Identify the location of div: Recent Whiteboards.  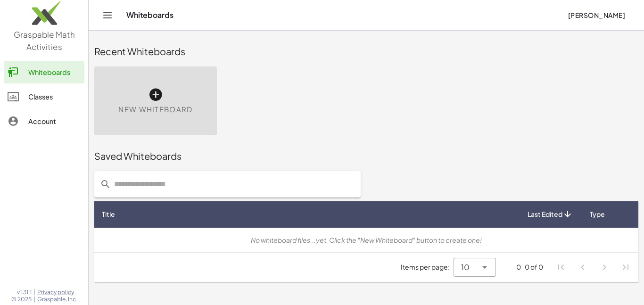
(367, 52).